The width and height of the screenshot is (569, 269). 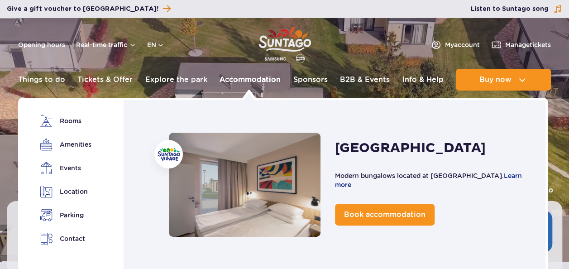 What do you see at coordinates (310, 80) in the screenshot?
I see `a: Sponsors` at bounding box center [310, 80].